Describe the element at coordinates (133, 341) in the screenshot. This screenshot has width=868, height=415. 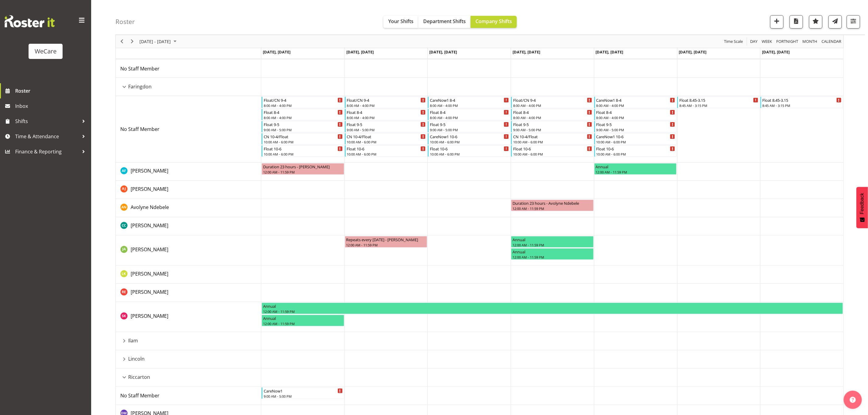
I see `span: Ilam` at that location.